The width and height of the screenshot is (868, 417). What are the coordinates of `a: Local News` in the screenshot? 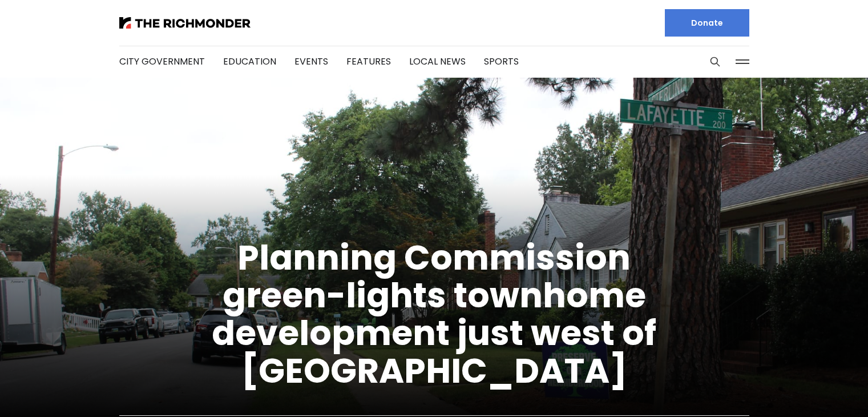 It's located at (438, 61).